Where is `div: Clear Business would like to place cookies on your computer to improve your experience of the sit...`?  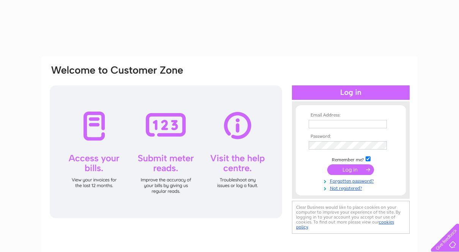
div: Clear Business would like to place cookies on your computer to improve your experience of the sit... is located at coordinates (351, 217).